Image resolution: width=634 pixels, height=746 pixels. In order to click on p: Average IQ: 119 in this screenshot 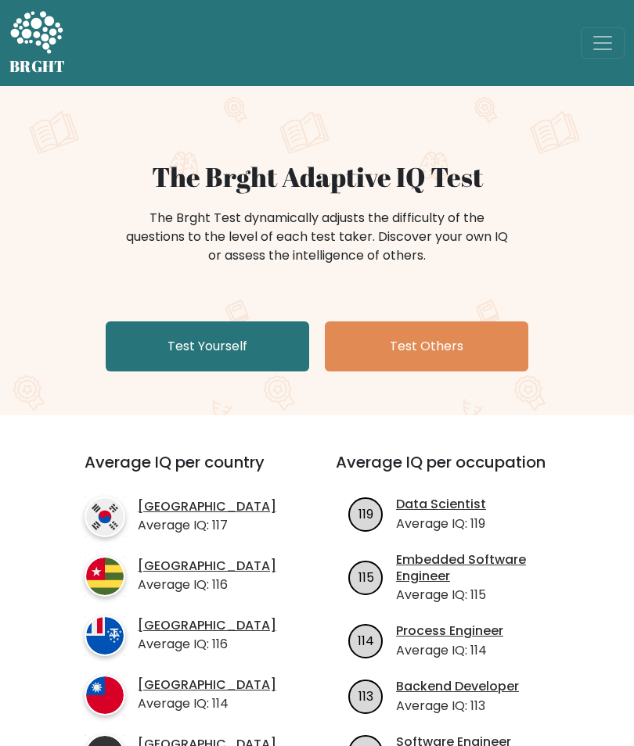, I will do `click(440, 524)`.